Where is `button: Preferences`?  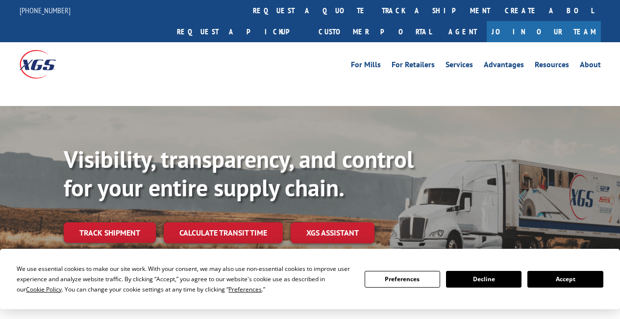 button: Preferences is located at coordinates (403, 279).